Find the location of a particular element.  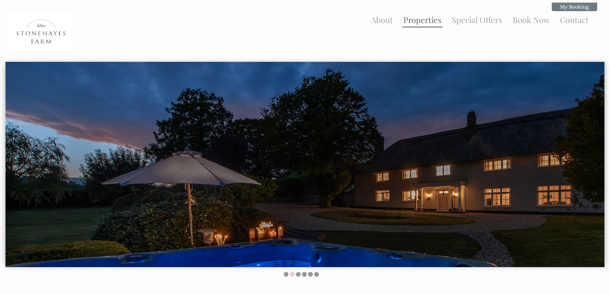

a: Book Now is located at coordinates (531, 20).